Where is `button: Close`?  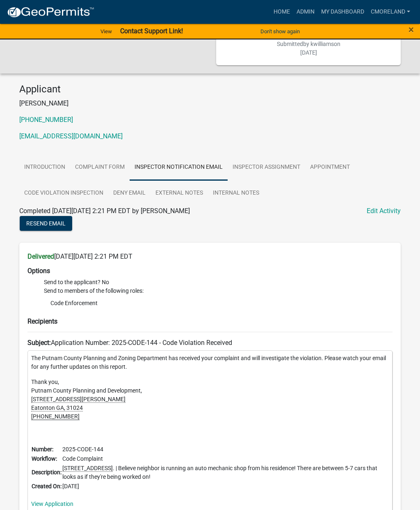
button: Close is located at coordinates (411, 30).